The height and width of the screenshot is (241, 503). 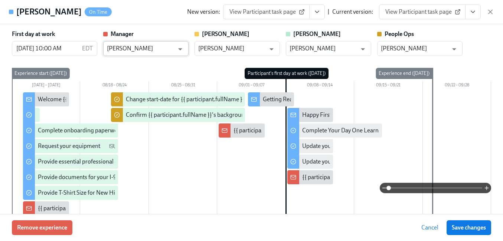 I want to click on p: EDT, so click(x=87, y=49).